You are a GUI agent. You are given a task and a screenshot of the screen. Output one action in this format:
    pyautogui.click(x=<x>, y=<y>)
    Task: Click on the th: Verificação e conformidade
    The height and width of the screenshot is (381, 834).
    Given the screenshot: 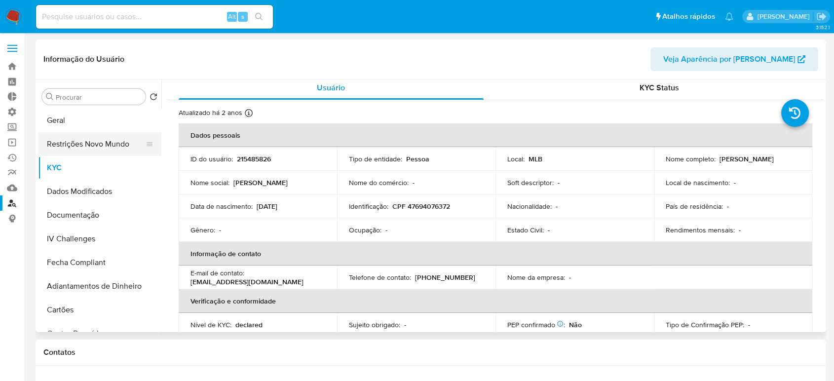 What is the action you would take?
    pyautogui.click(x=495, y=301)
    